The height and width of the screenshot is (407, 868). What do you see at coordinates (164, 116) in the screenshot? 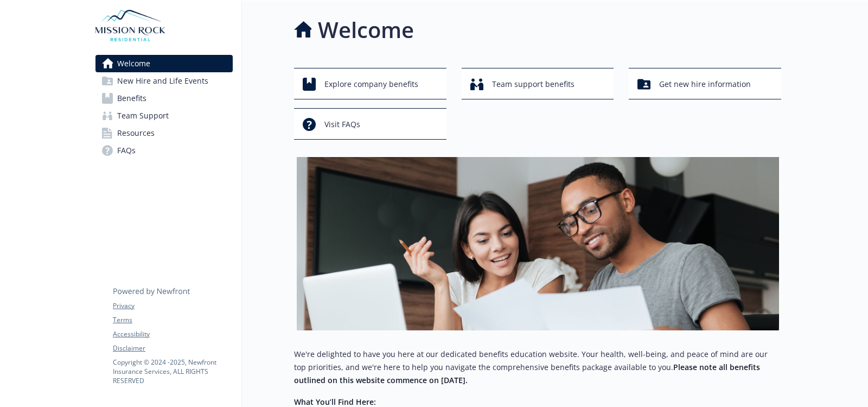
I see `a: Team Support` at bounding box center [164, 116].